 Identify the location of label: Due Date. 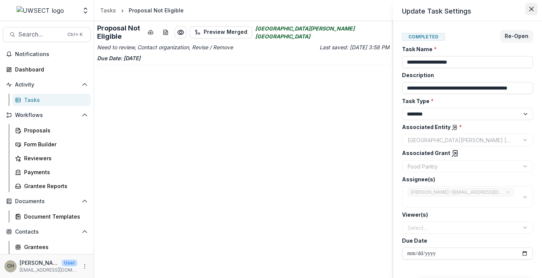
(465, 240).